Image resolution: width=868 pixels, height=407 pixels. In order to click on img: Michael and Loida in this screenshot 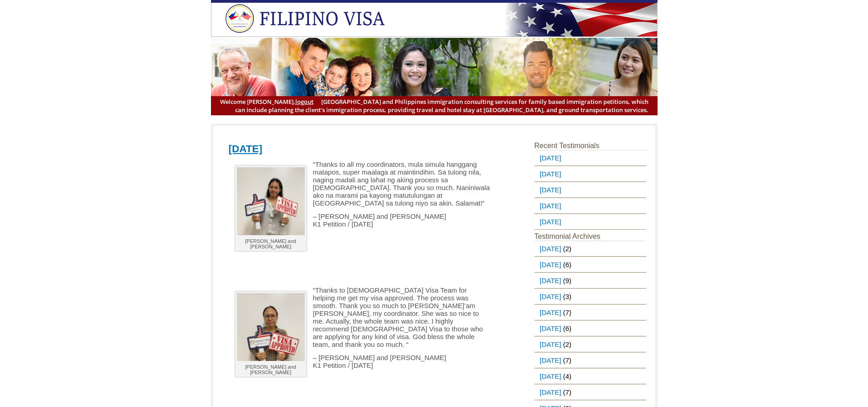, I will do `click(271, 201)`.